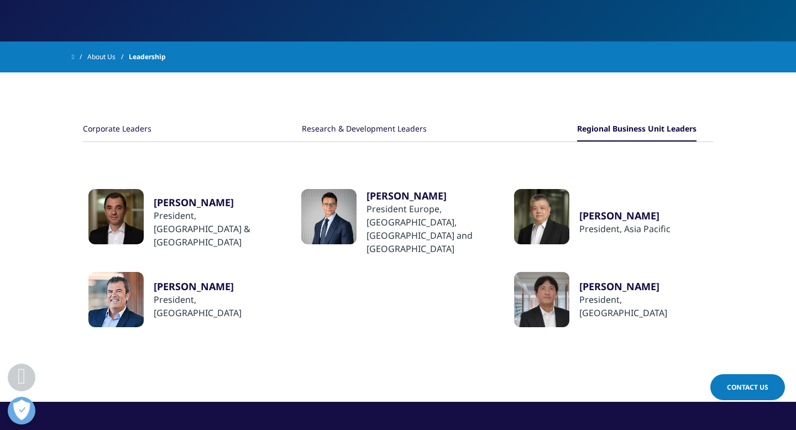 The height and width of the screenshot is (430, 796). I want to click on button: Research & Development Leaders, so click(364, 129).